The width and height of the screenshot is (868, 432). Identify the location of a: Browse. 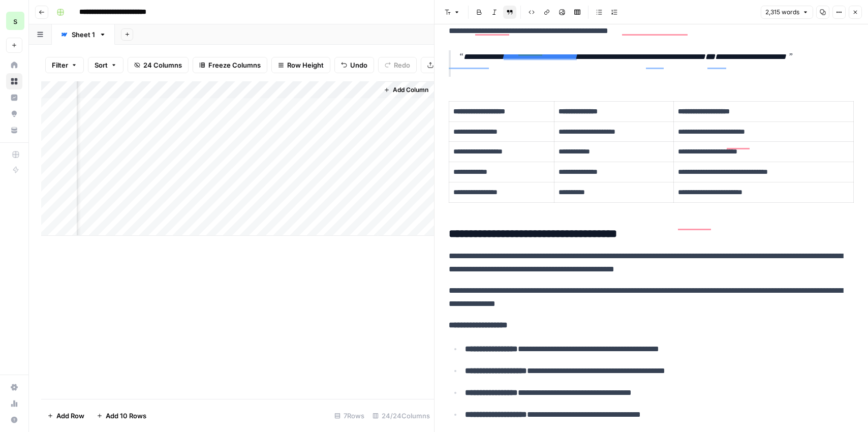
(14, 81).